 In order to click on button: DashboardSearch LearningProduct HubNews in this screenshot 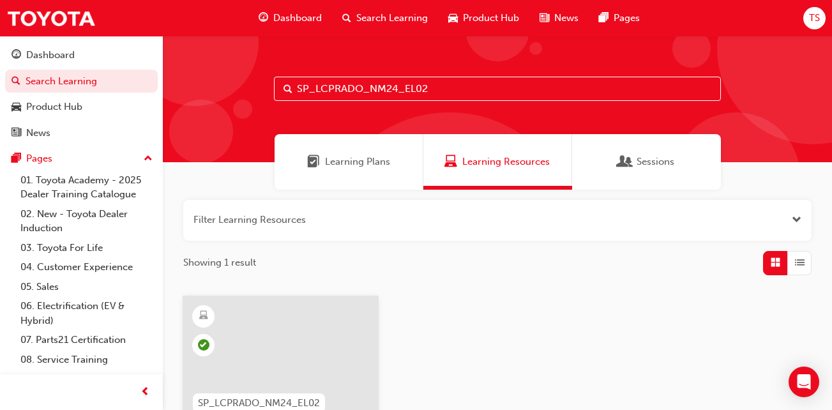, I will do `click(81, 94)`.